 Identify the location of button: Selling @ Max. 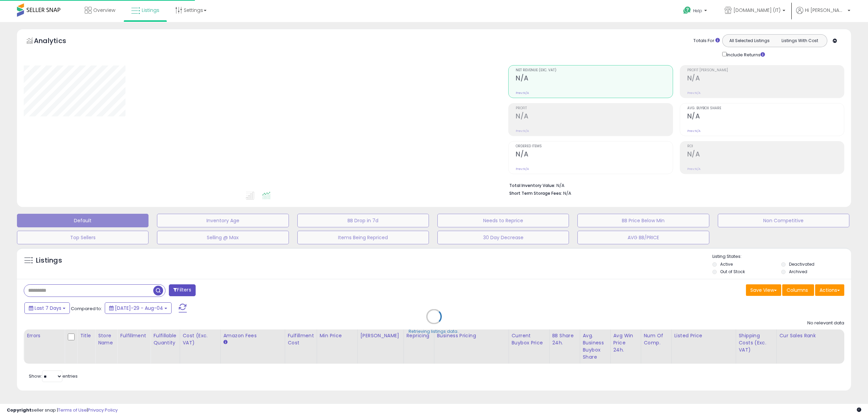
(223, 237).